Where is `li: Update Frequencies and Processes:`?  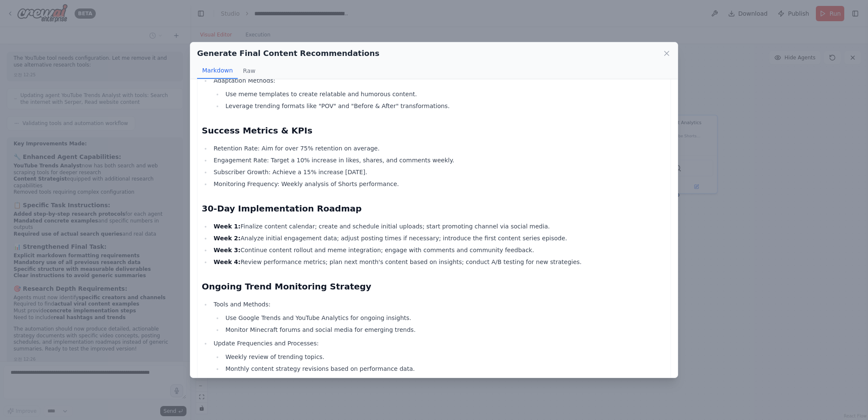
li: Update Frequencies and Processes: is located at coordinates (438, 356).